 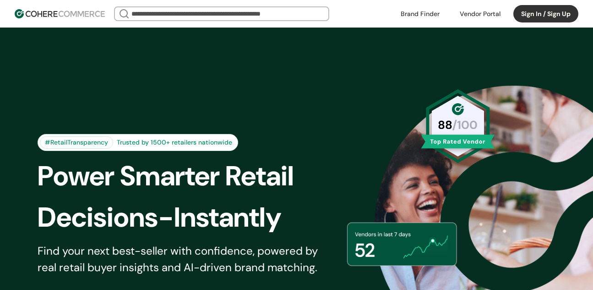 What do you see at coordinates (546, 14) in the screenshot?
I see `button: Sign In / Sign Up` at bounding box center [546, 14].